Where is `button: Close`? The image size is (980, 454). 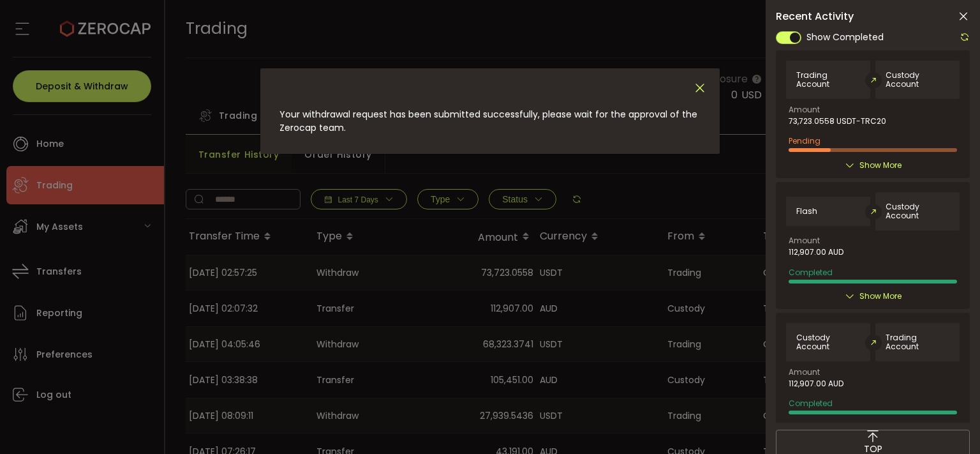
button: Close is located at coordinates (700, 88).